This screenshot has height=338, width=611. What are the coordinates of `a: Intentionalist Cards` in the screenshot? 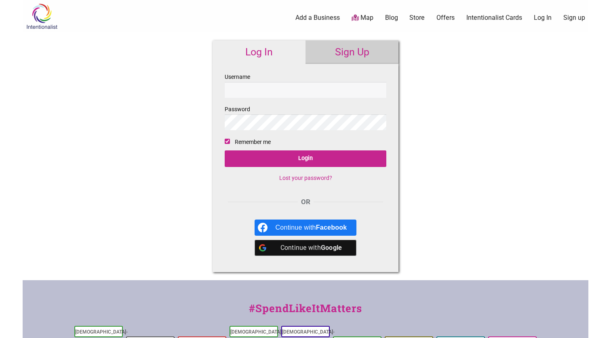 It's located at (494, 18).